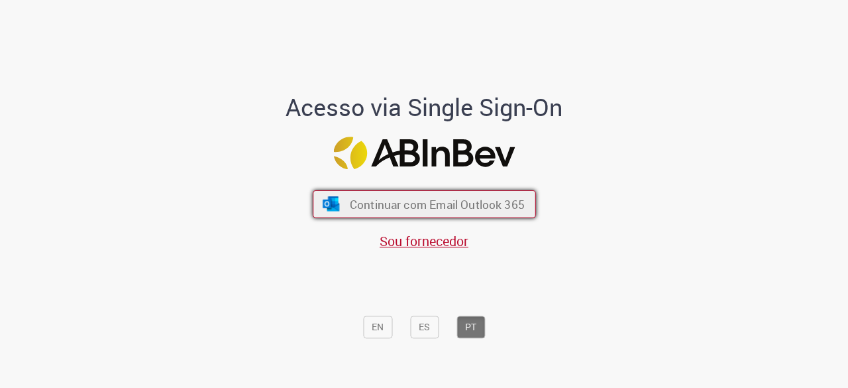 This screenshot has height=388, width=848. I want to click on button: PT, so click(471, 327).